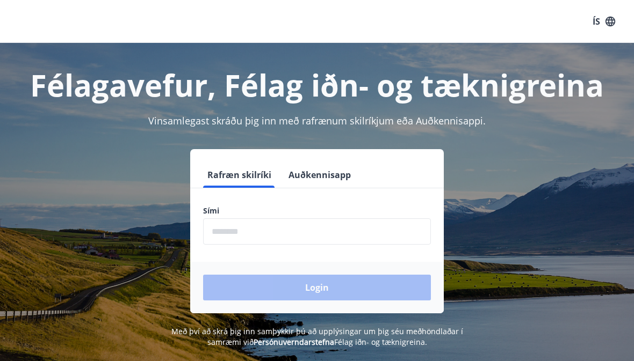 The height and width of the screenshot is (361, 634). Describe the element at coordinates (317, 337) in the screenshot. I see `span: Með því að skrá þig inn samþykkir þú að upplýsingar um þig séu meðhöndlaðar í samræmi við Félag i...` at that location.